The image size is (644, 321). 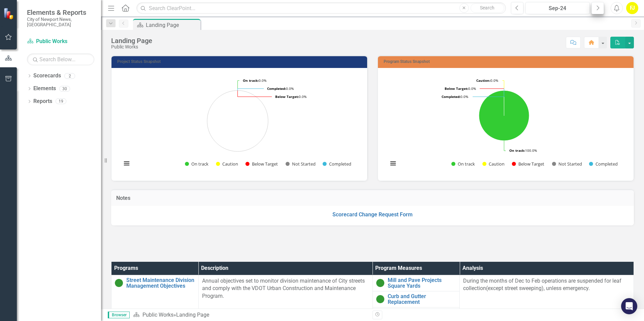 What do you see at coordinates (373, 215) in the screenshot?
I see `a: Scorecard Change Request Form` at bounding box center [373, 215].